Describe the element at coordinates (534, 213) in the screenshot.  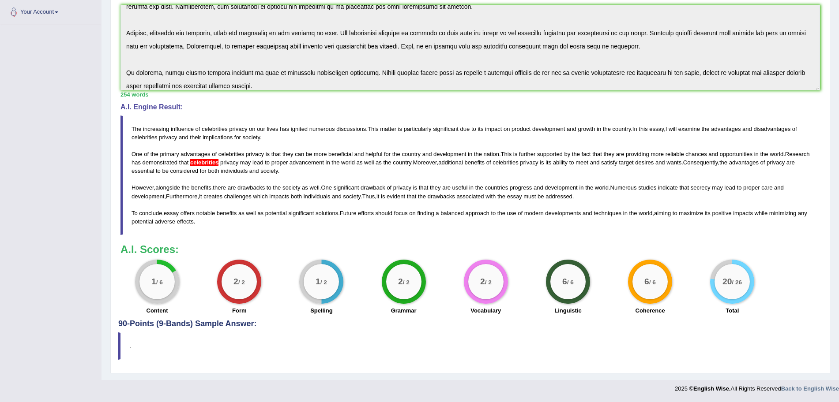
I see `span: modern` at that location.